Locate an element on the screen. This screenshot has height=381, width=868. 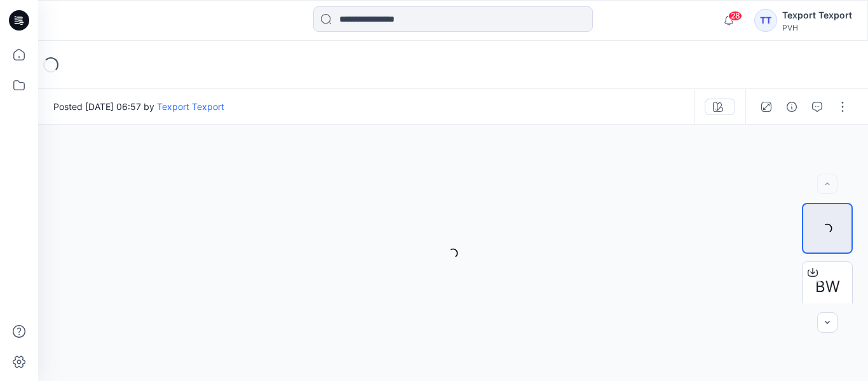
div: PVH is located at coordinates (817, 27).